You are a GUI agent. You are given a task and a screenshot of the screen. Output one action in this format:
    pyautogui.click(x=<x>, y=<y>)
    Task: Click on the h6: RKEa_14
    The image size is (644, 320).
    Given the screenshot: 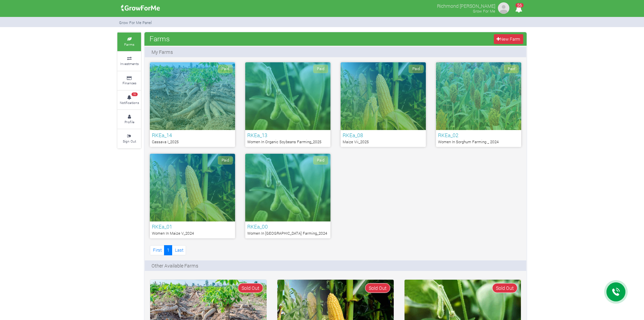 What is the action you would take?
    pyautogui.click(x=193, y=135)
    